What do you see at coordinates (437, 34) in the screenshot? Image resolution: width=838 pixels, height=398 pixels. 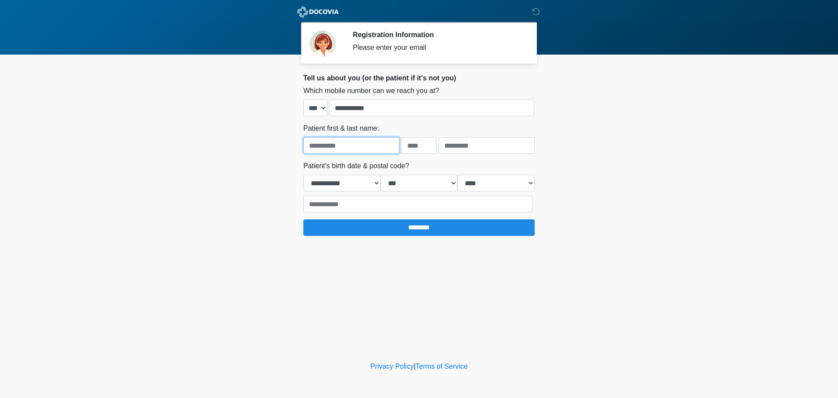 I see `h2: Registration Information` at bounding box center [437, 34].